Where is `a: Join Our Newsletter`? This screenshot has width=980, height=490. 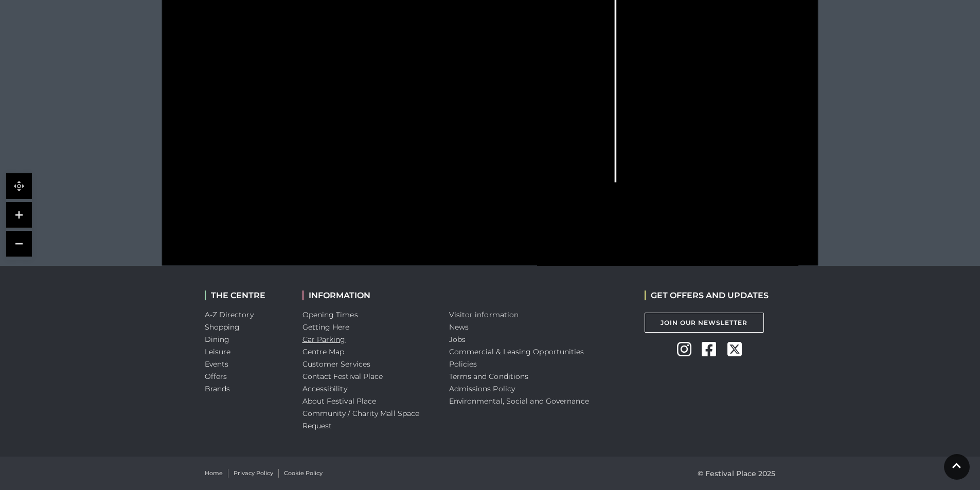 a: Join Our Newsletter is located at coordinates (704, 322).